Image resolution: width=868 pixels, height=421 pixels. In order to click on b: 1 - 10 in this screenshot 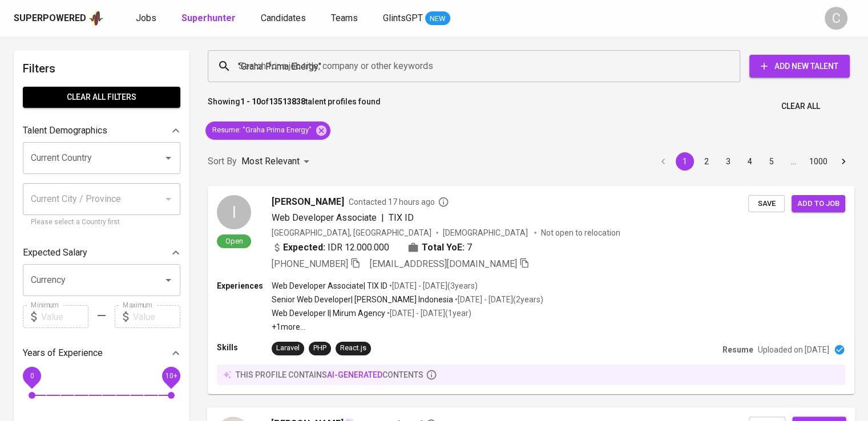, I will do `click(250, 102)`.